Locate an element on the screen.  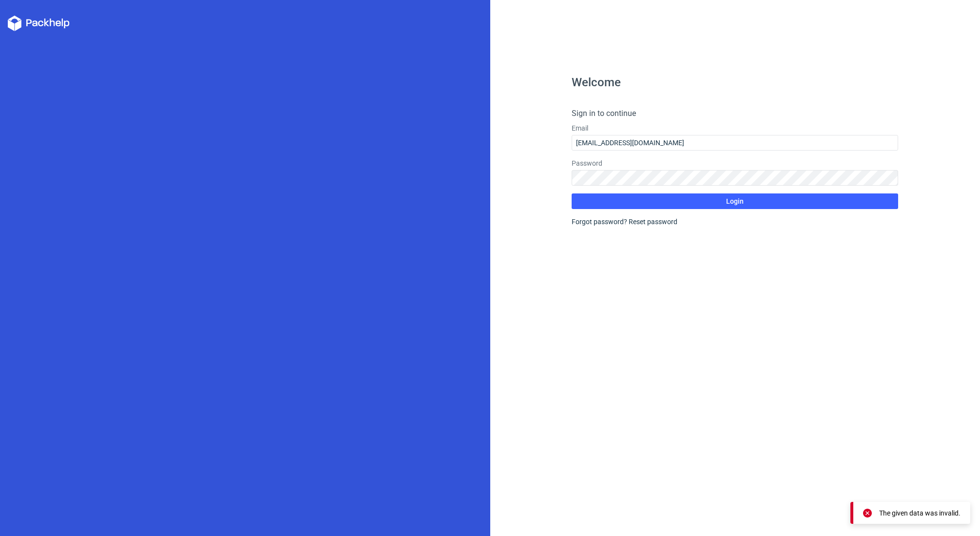
div: Forgot password? is located at coordinates (735, 222).